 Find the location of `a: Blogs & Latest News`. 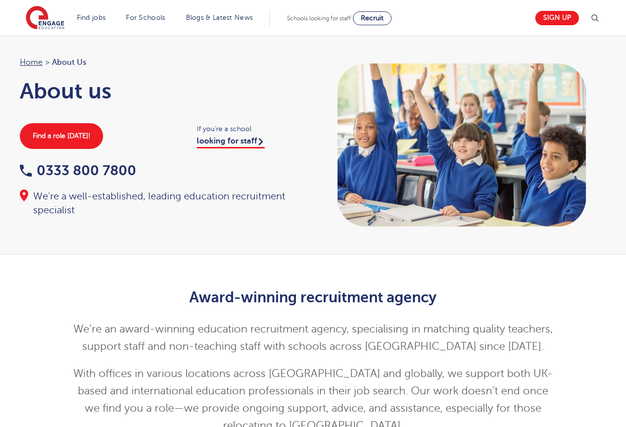

a: Blogs & Latest News is located at coordinates (219, 17).